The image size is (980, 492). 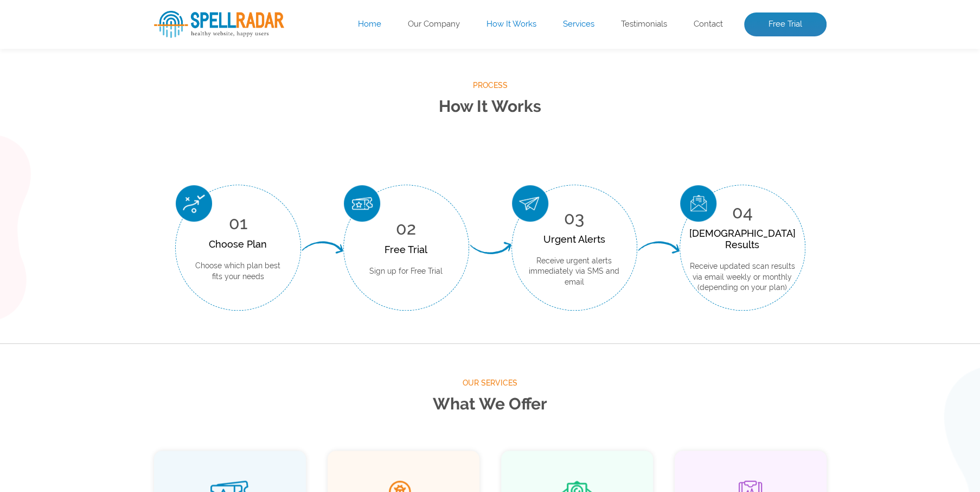 What do you see at coordinates (511, 24) in the screenshot?
I see `a: How It Works` at bounding box center [511, 24].